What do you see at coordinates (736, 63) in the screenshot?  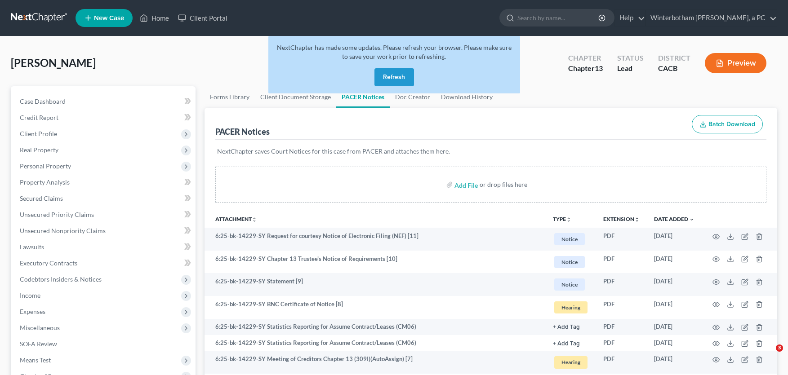 I see `button: Preview` at bounding box center [736, 63].